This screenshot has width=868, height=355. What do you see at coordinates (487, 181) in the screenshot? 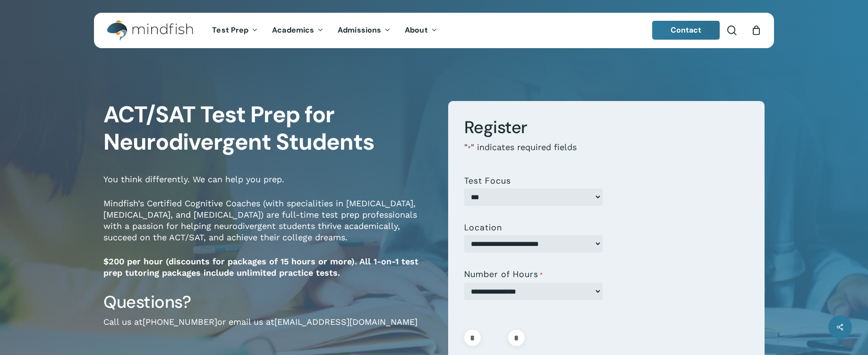
I see `label: Test Focus` at bounding box center [487, 181].